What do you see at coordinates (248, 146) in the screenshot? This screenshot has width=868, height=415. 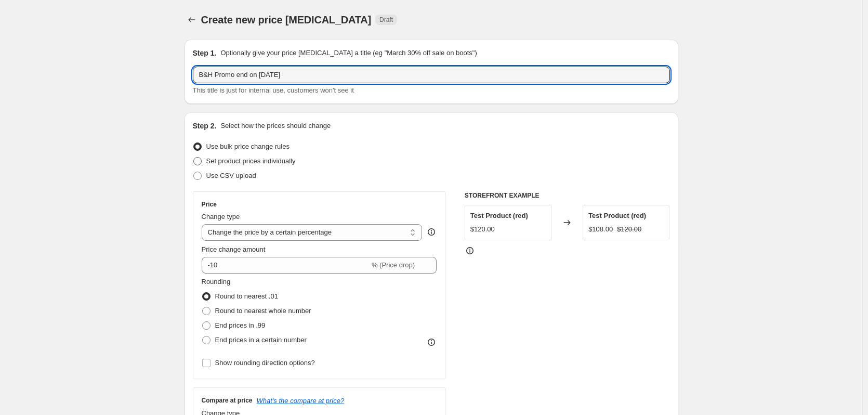 I see `span: Use bulk price change rules` at bounding box center [248, 146].